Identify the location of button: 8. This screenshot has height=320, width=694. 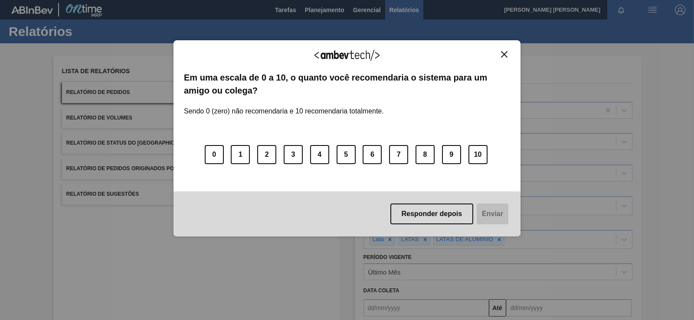
(425, 155).